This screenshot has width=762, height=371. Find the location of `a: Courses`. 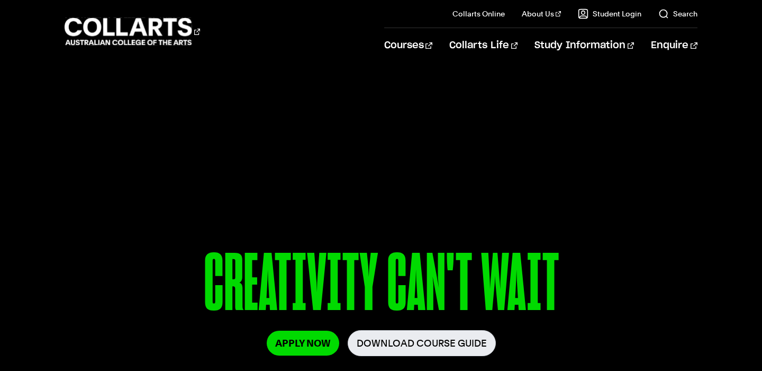

a: Courses is located at coordinates (408, 46).